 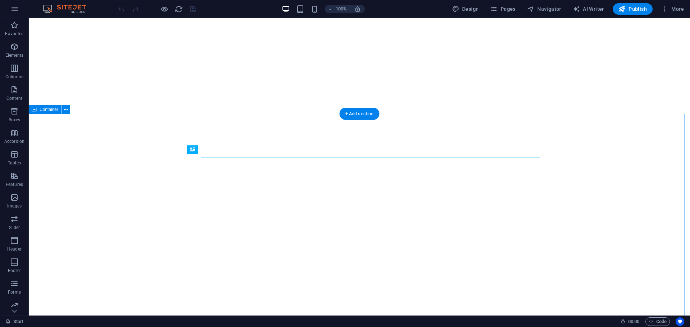 I want to click on button: Pages, so click(x=503, y=9).